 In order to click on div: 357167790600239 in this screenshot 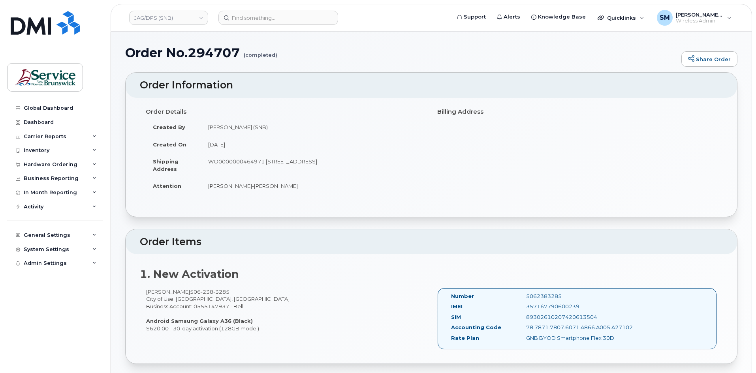, I will do `click(572, 306)`.